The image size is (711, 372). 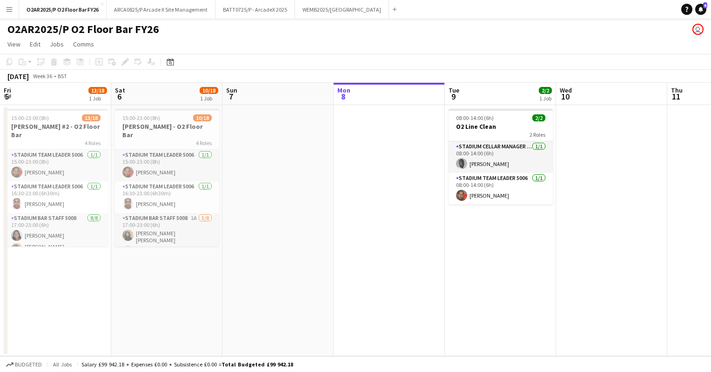 What do you see at coordinates (232, 90) in the screenshot?
I see `span: Sun` at bounding box center [232, 90].